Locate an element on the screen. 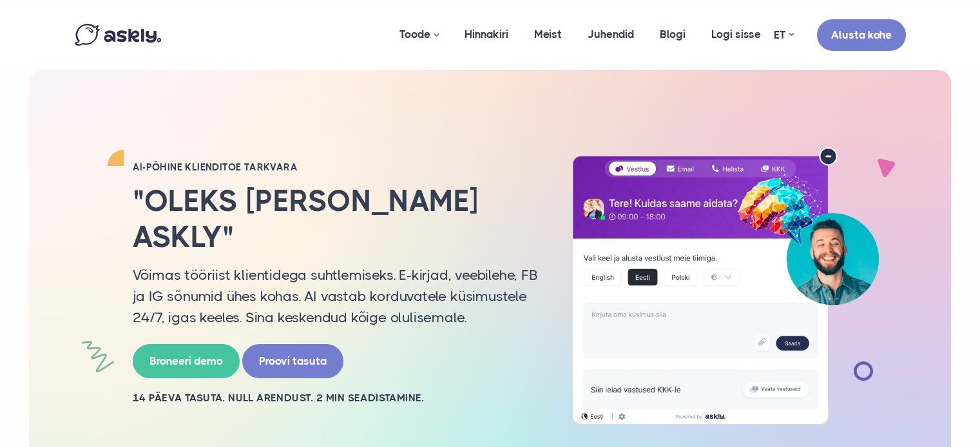 This screenshot has width=980, height=447. a: Proovi tasuta is located at coordinates (293, 361).